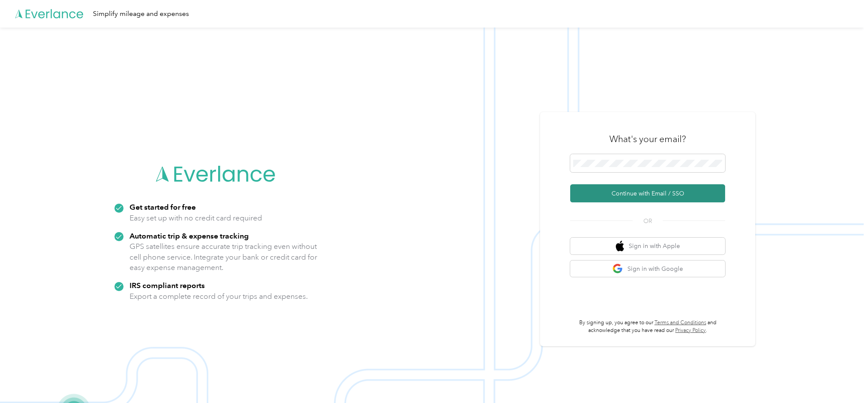 The image size is (868, 403). Describe the element at coordinates (620, 246) in the screenshot. I see `img: apple logo` at that location.